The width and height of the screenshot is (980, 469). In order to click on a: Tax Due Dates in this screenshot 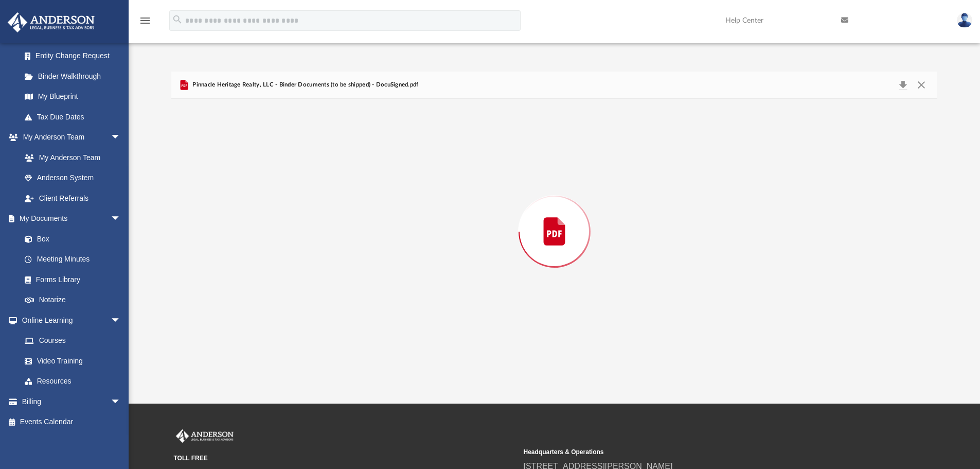, I will do `click(75, 117)`.